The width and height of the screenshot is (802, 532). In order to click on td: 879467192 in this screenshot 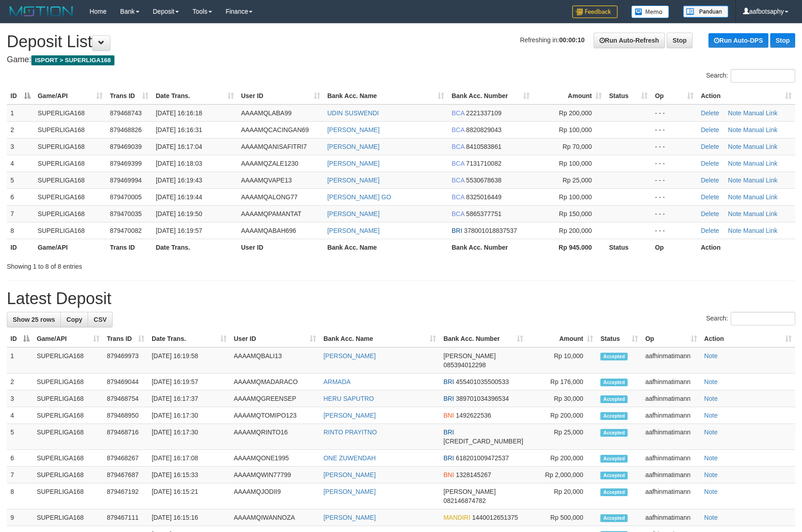, I will do `click(125, 497)`.